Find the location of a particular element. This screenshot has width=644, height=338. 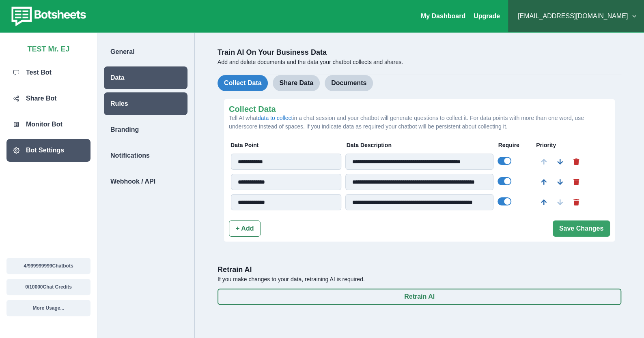

a: data to collect is located at coordinates (275, 118).